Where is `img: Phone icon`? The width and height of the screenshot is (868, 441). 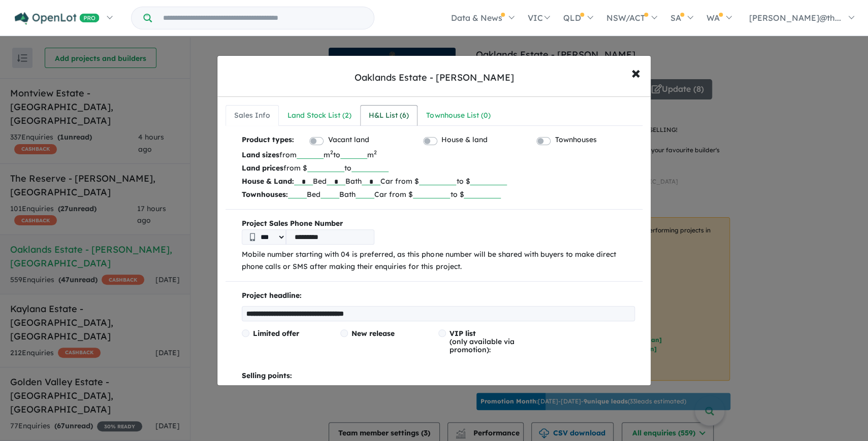 img: Phone icon is located at coordinates (252, 237).